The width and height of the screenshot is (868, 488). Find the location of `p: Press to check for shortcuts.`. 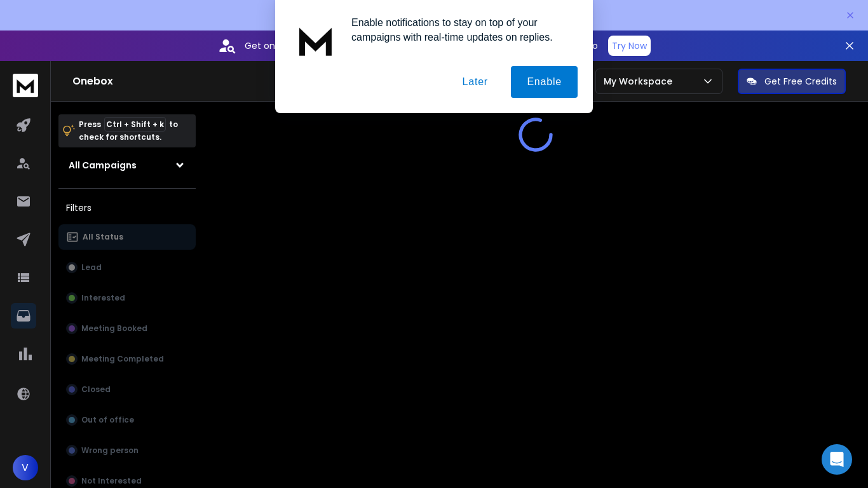

p: Press to check for shortcuts. is located at coordinates (128, 131).